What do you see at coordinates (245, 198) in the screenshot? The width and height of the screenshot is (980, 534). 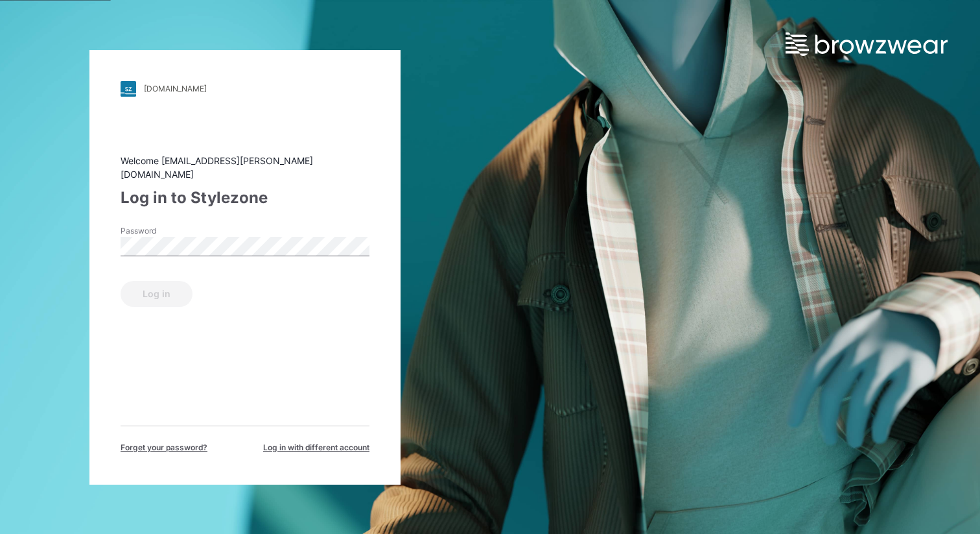 I see `div: Log in to Stylezone` at bounding box center [245, 198].